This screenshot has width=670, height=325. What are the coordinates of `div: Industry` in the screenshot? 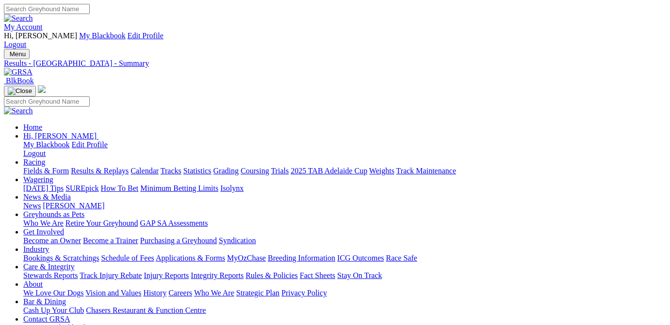 It's located at (344, 259).